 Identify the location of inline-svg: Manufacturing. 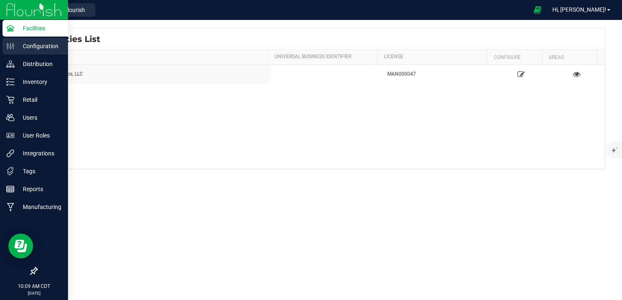
(10, 207).